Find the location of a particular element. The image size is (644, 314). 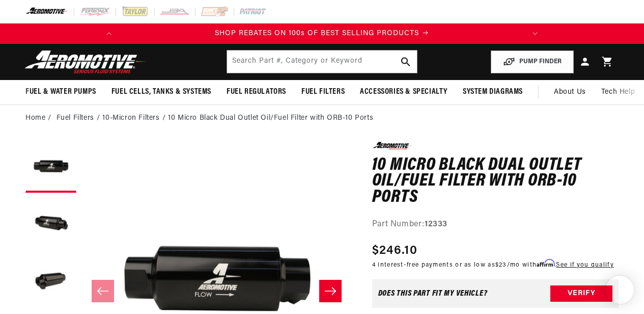

span: Affirm is located at coordinates (545, 263).